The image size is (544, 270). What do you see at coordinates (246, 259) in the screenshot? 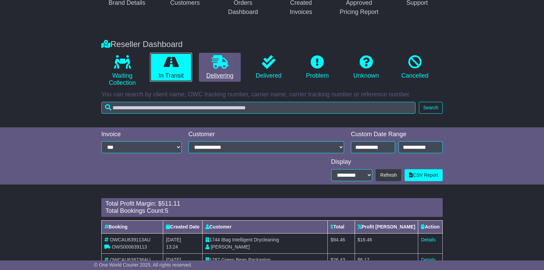
I see `span: Green Bean Packaging` at bounding box center [246, 259].